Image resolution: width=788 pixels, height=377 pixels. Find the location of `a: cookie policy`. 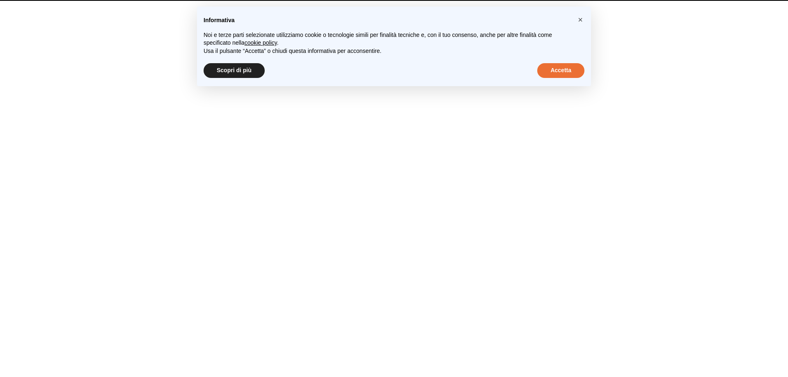

a: cookie policy is located at coordinates (261, 43).